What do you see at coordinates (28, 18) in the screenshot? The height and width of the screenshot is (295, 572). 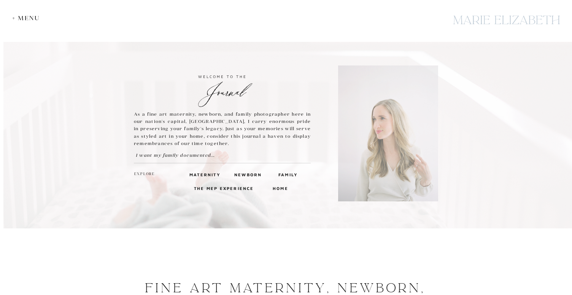 I see `div: + Menu` at bounding box center [28, 18].